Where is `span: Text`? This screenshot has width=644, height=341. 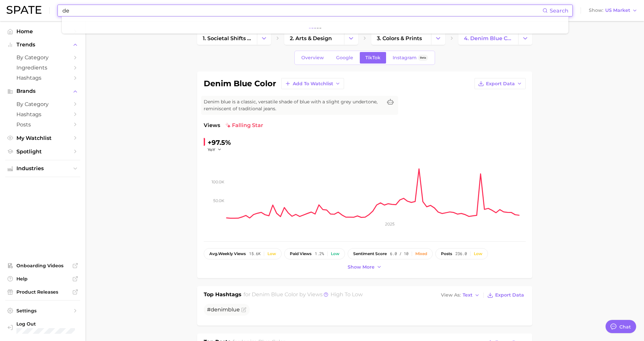
span: Text is located at coordinates (468, 294).